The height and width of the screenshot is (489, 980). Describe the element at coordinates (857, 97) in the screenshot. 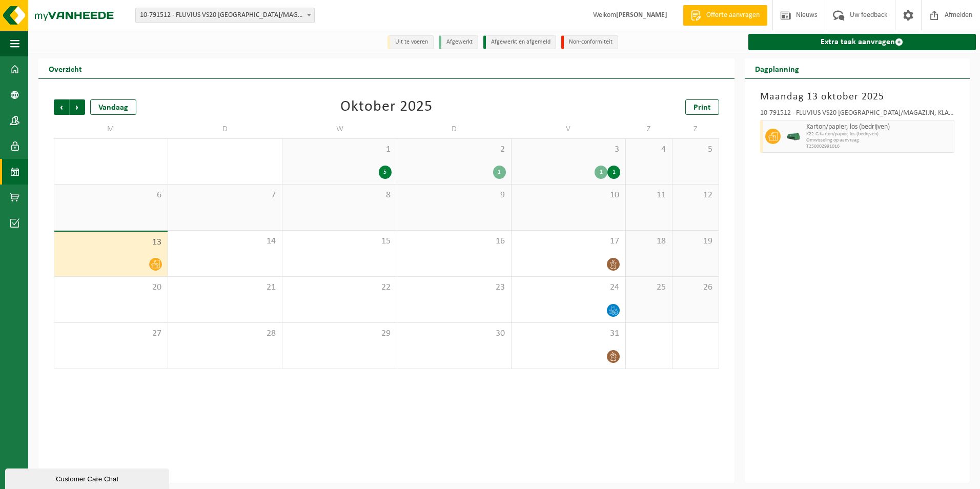

I see `h3: Maandag 13 oktober 2025` at that location.